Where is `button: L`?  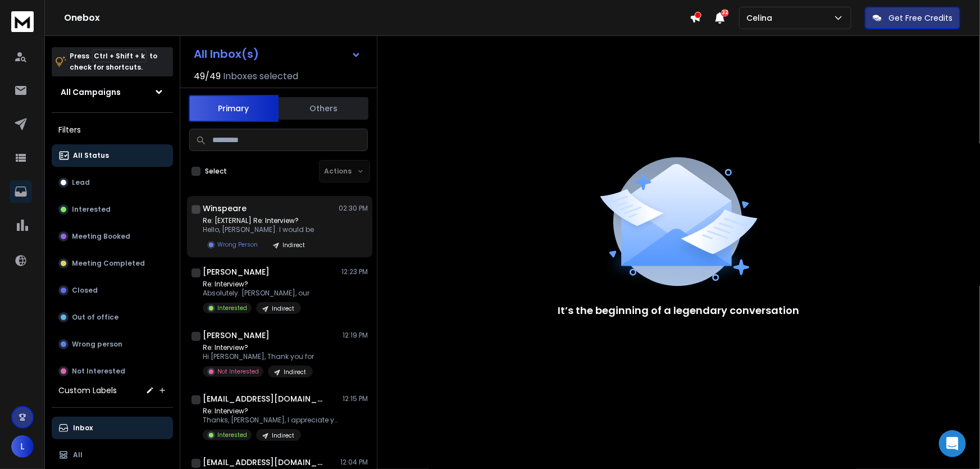 button: L is located at coordinates (23, 446).